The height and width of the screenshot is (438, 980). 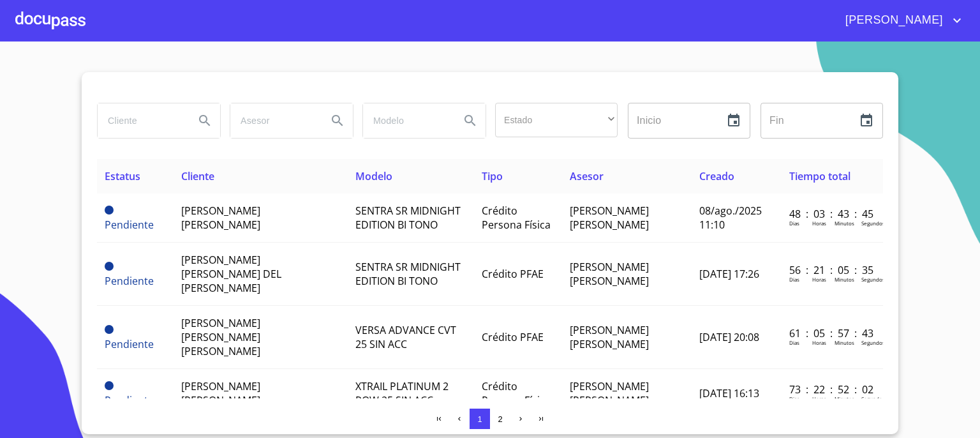 I want to click on p: 48 : 03 : 43 : 45, so click(x=832, y=214).